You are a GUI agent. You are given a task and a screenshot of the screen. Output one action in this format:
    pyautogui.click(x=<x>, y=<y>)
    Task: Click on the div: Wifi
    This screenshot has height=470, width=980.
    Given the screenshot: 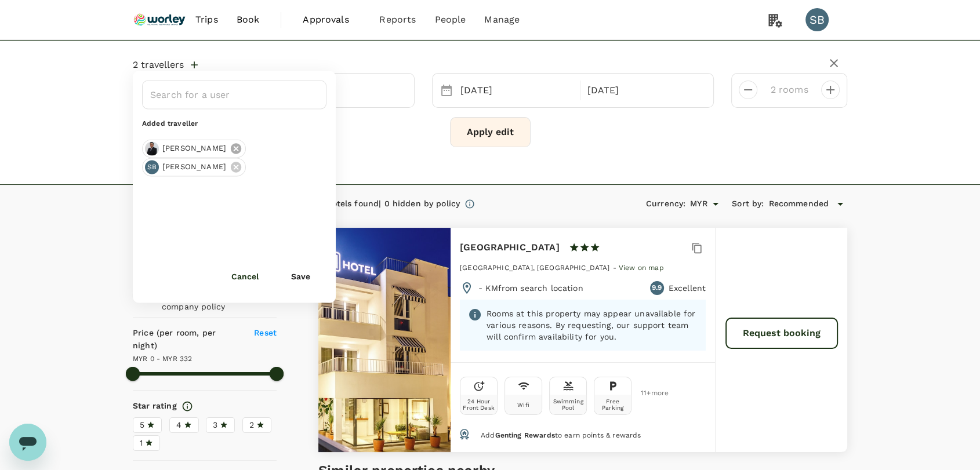 What is the action you would take?
    pyautogui.click(x=523, y=405)
    